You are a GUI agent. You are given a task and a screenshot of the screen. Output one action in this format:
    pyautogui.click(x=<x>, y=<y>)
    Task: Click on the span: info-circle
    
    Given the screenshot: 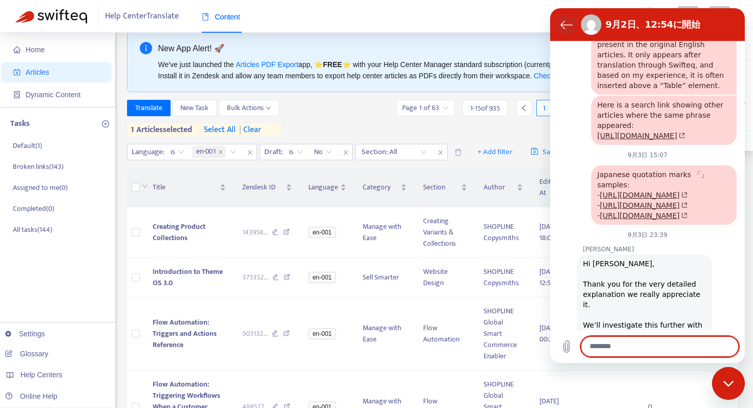 What is the action you would take?
    pyautogui.click(x=146, y=48)
    